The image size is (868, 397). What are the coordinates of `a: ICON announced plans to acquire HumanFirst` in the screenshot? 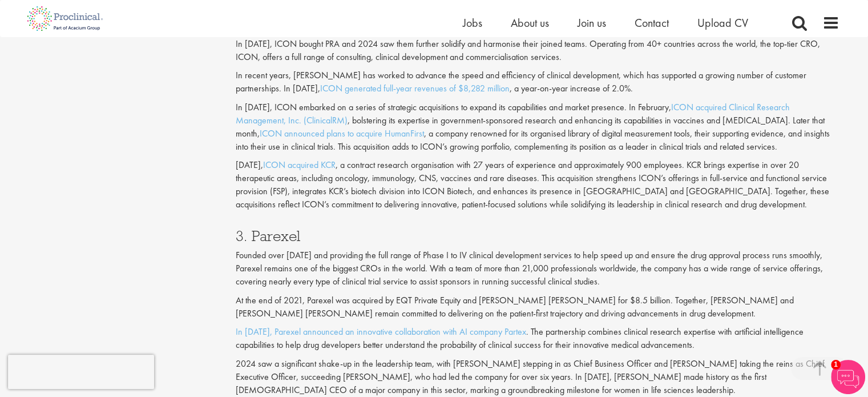 It's located at (342, 133).